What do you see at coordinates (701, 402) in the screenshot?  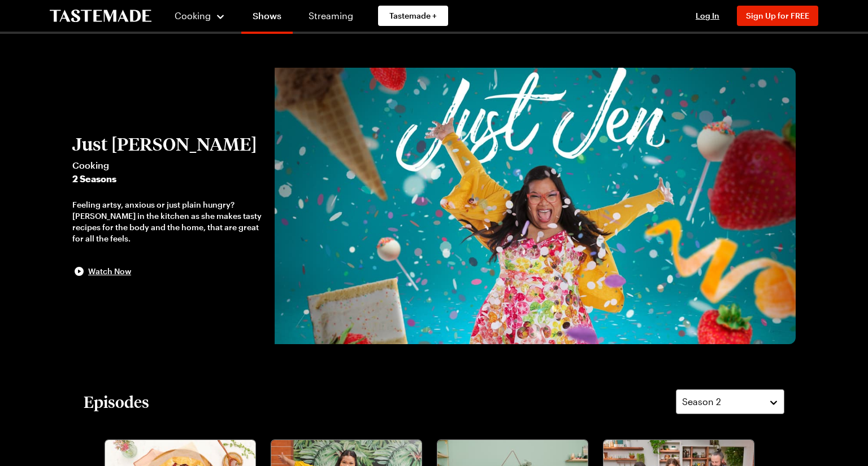 I see `span: Season 2` at bounding box center [701, 402].